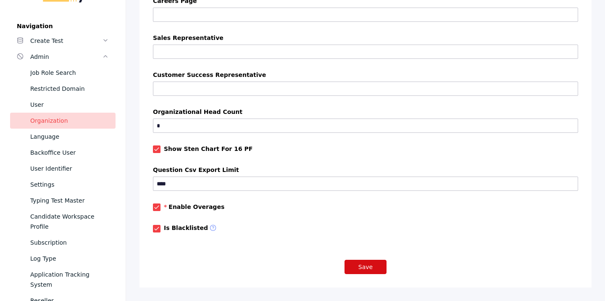 Image resolution: width=605 pixels, height=301 pixels. I want to click on label: Customer Success Representative, so click(365, 75).